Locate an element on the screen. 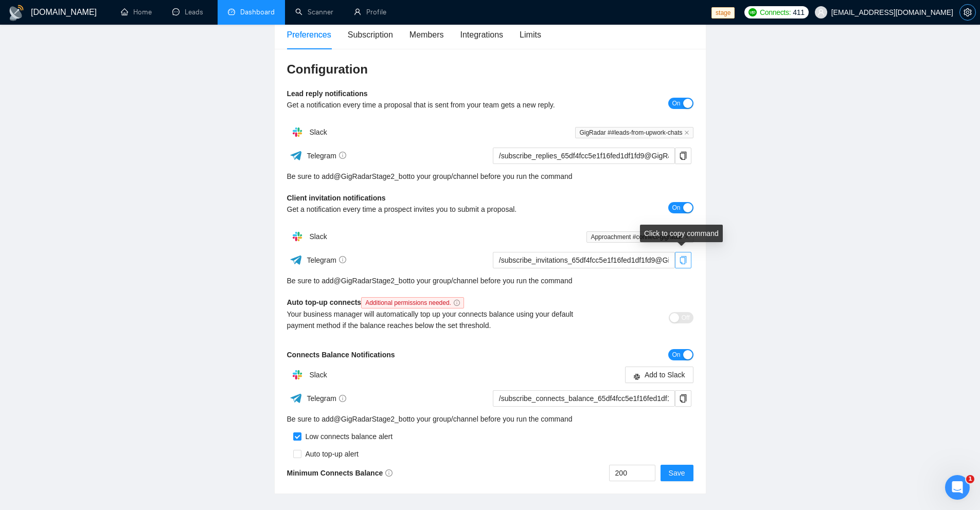 The height and width of the screenshot is (510, 980). span: 411 is located at coordinates (798, 12).